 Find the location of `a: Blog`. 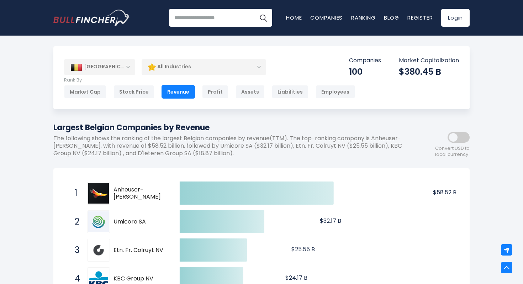

a: Blog is located at coordinates (391, 17).